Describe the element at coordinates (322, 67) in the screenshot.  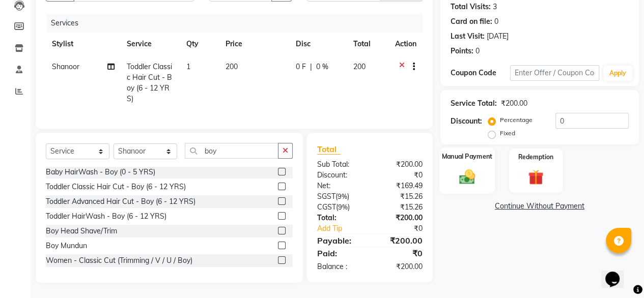
I see `span: 0 %` at that location.